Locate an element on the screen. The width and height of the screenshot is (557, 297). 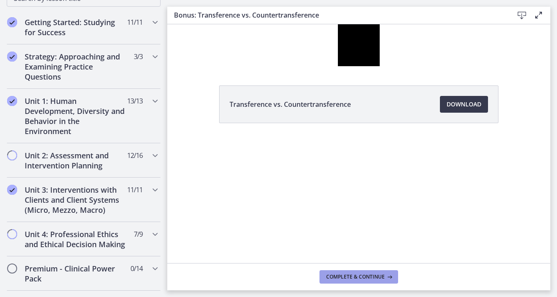
h2: Strategy: Approaching and Examining Practice Questions is located at coordinates (76, 67).